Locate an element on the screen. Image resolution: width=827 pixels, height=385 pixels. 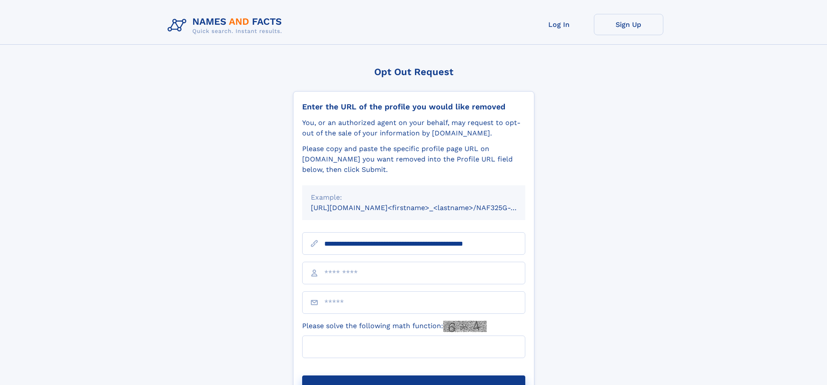
a: Sign Up is located at coordinates (629, 24).